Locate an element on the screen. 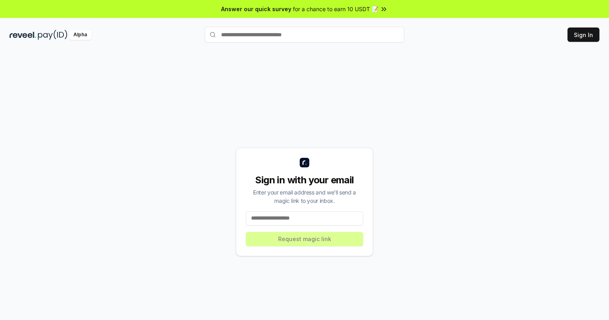 Image resolution: width=609 pixels, height=320 pixels. span: for a chance to earn 10 USDT 📝 is located at coordinates (335, 9).